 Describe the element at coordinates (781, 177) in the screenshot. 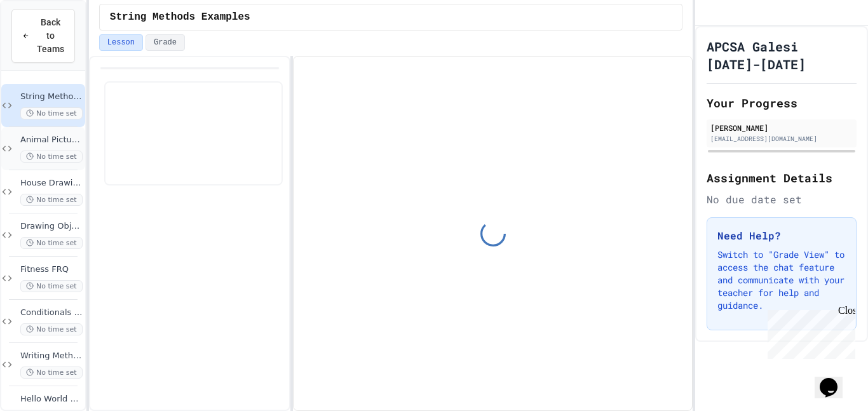

I see `h2: Assignment Details` at that location.